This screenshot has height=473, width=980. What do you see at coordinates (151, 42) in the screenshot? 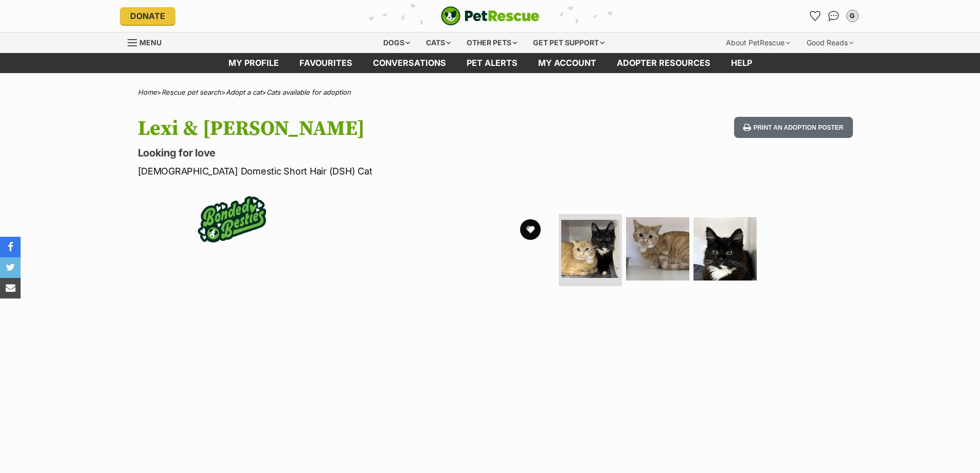
I see `span: Menu` at bounding box center [151, 42].